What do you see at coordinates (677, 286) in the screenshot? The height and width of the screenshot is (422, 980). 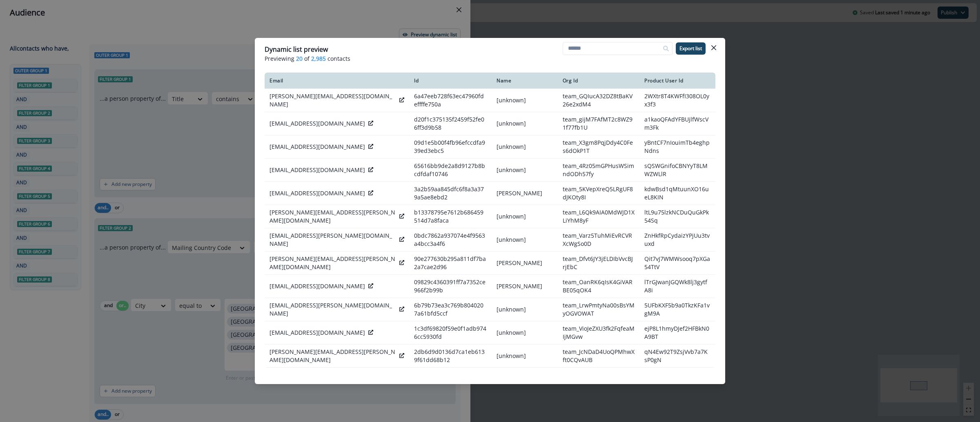 I see `td: lTrGJwanJGQWk8lj3gytfA8i` at bounding box center [677, 286].